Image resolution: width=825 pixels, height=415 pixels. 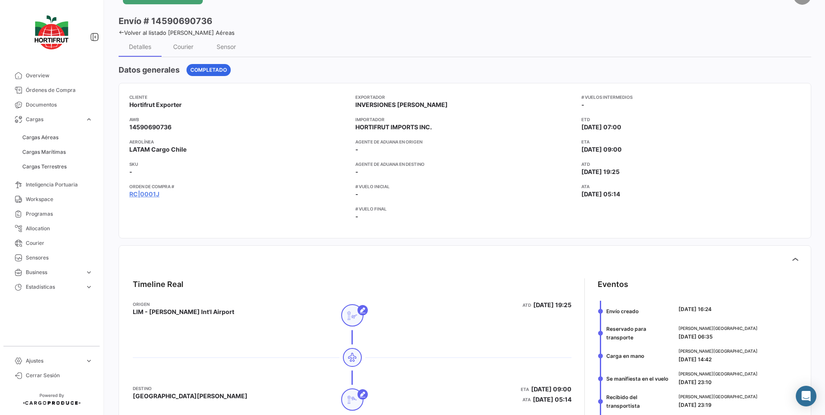 What do you see at coordinates (239, 186) in the screenshot?
I see `app-card-info-title: Orden de Compra #` at bounding box center [239, 186].